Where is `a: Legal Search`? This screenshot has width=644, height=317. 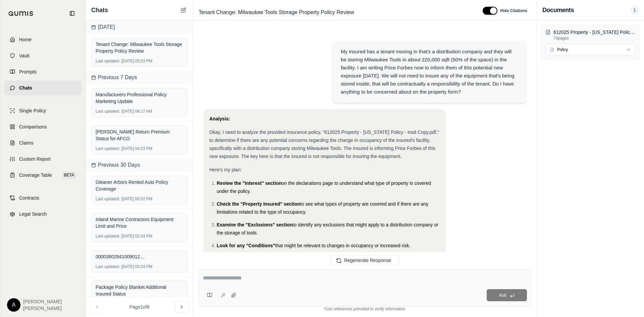
a: Legal Search is located at coordinates (43, 214).